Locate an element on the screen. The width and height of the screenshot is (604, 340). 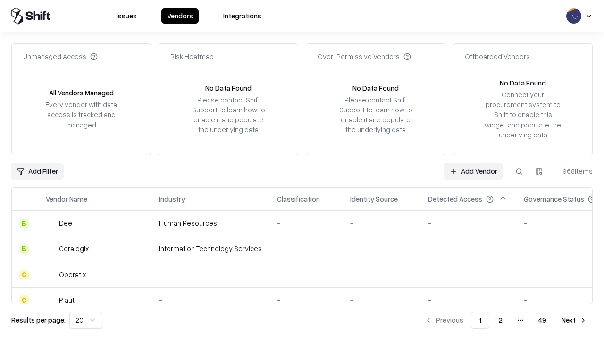
div: Coralogix is located at coordinates (74, 248).